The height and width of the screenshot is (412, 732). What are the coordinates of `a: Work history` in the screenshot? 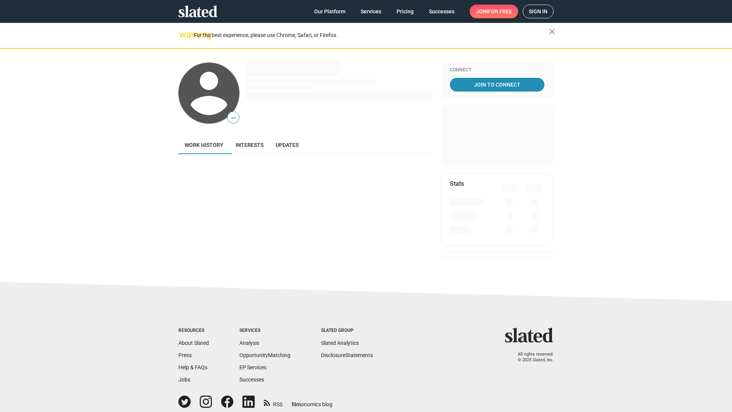 It's located at (204, 145).